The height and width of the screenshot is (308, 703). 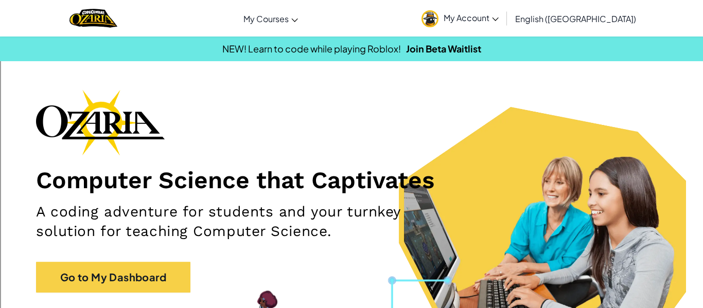 What do you see at coordinates (460, 18) in the screenshot?
I see `a: My Account` at bounding box center [460, 18].